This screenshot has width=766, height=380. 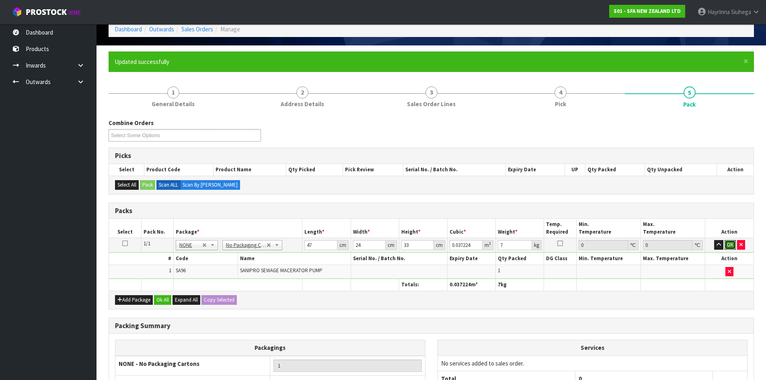 I want to click on span: ProStock, so click(x=46, y=12).